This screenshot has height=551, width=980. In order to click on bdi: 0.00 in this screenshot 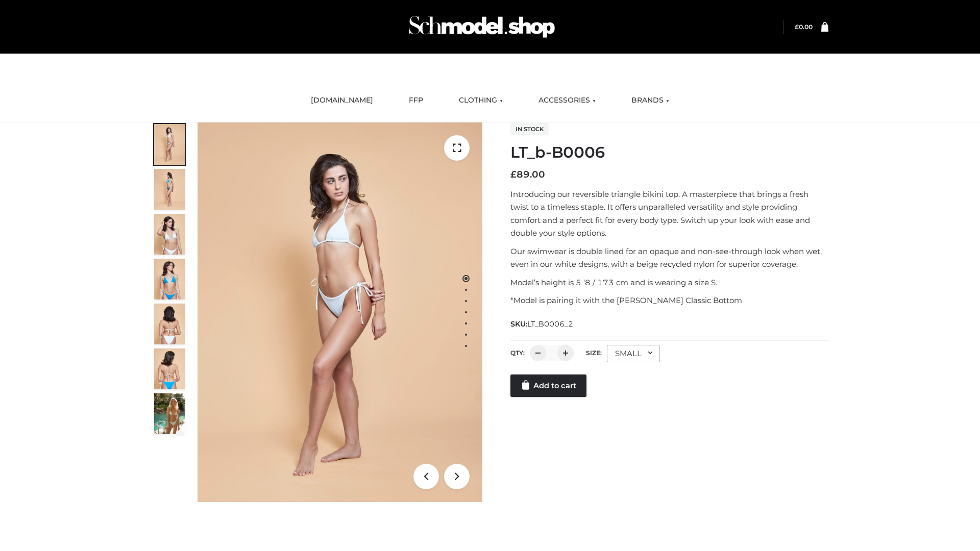, I will do `click(804, 27)`.